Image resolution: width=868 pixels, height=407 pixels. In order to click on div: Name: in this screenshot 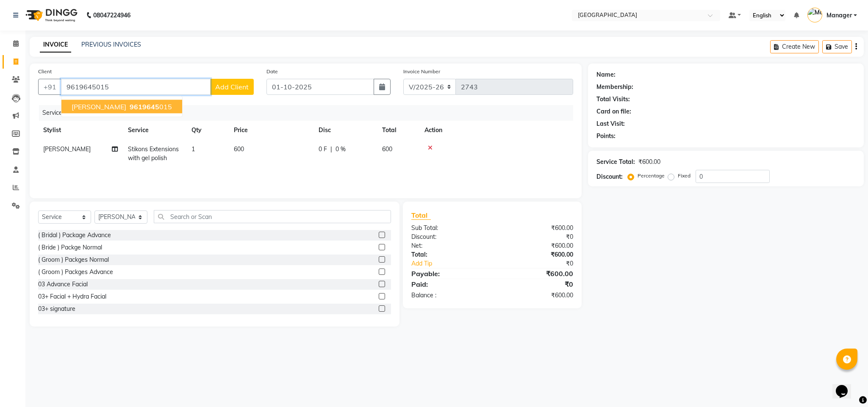, I will do `click(606, 74)`.